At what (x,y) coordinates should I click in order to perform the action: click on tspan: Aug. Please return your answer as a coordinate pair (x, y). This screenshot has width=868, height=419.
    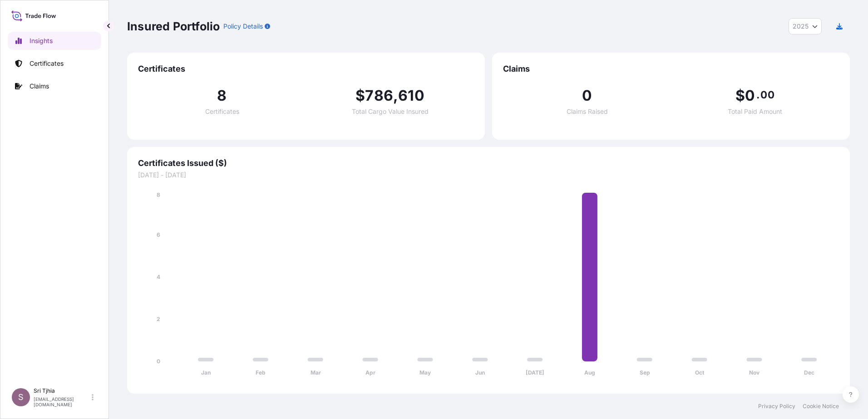
    Looking at the image, I should click on (590, 372).